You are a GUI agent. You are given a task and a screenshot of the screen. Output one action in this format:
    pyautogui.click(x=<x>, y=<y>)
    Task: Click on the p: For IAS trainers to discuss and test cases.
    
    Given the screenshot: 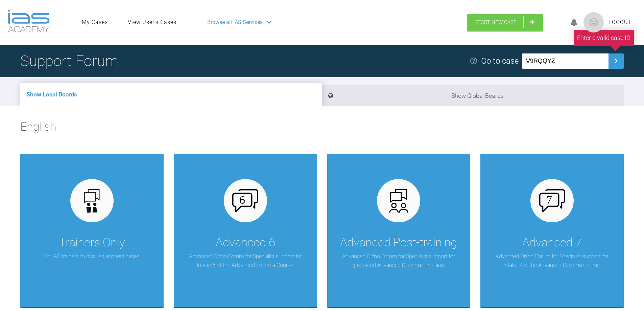 What is the action you would take?
    pyautogui.click(x=91, y=257)
    